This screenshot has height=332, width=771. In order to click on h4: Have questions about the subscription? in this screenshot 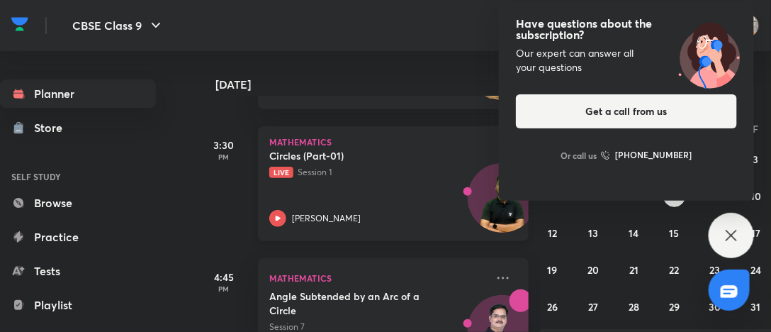, I will do `click(626, 29)`.